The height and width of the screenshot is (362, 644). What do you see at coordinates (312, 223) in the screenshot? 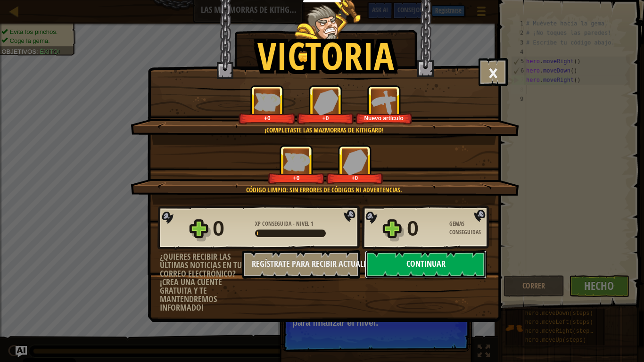
I see `span: 1` at bounding box center [312, 223].